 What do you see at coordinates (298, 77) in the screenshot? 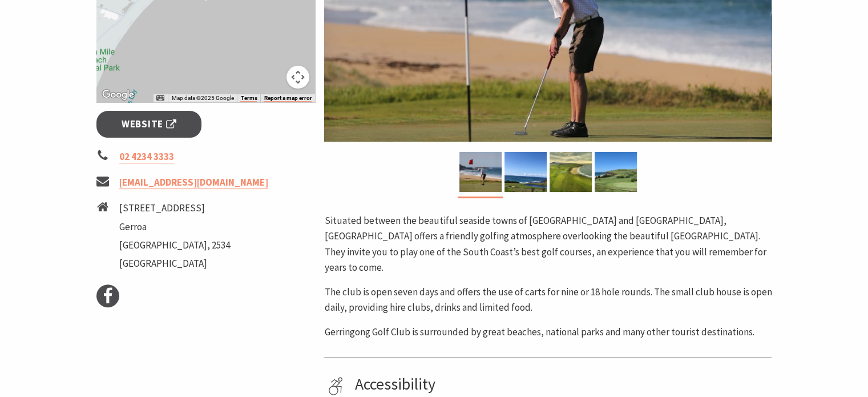
I see `button: Map camera controls` at bounding box center [298, 77].